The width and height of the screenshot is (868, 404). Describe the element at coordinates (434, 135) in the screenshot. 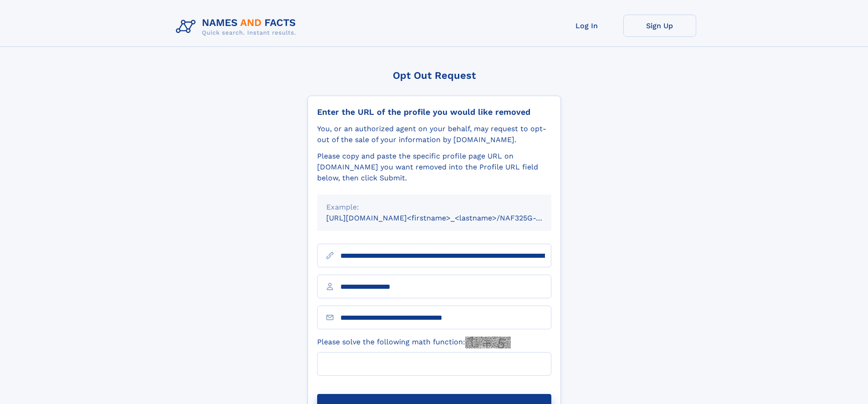

I see `div: You, or an authorized agent on your behalf, may request to opt-out of the sale of your informatio...` at that location.